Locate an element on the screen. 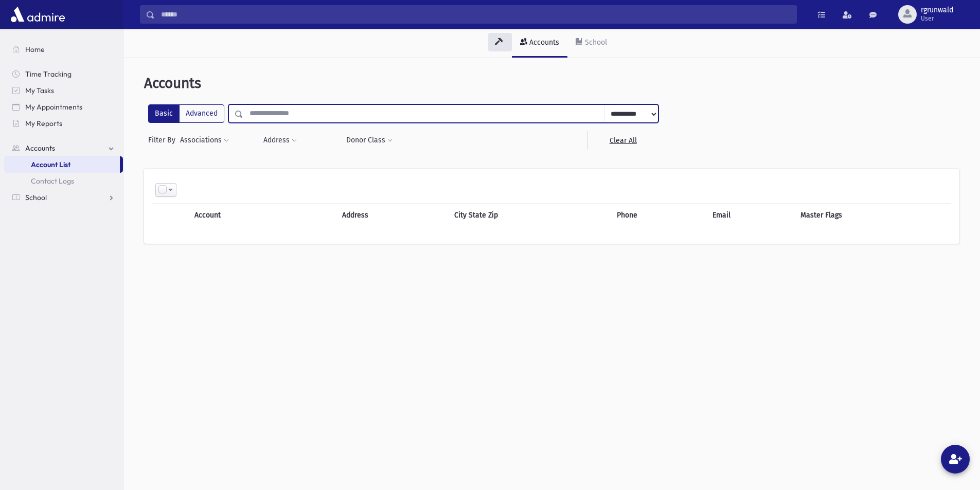  a: Contact Logs is located at coordinates (63, 181).